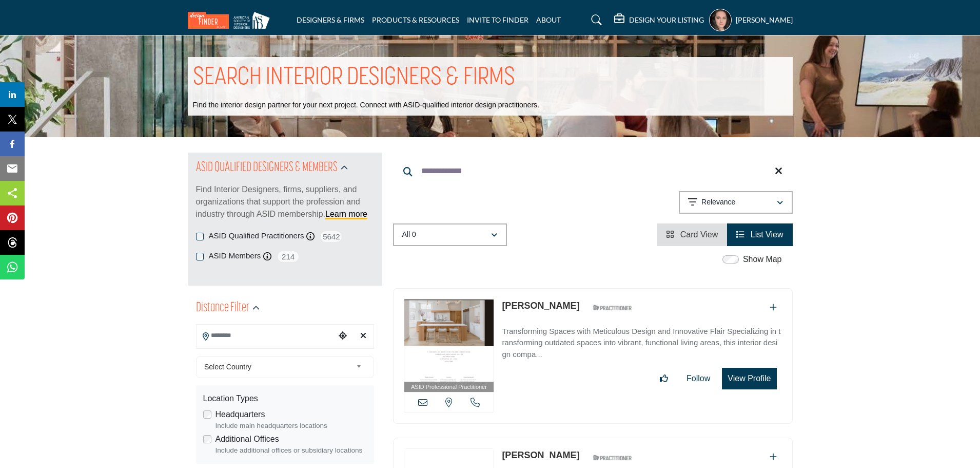 The image size is (980, 468). I want to click on label: Headquarters, so click(240, 415).